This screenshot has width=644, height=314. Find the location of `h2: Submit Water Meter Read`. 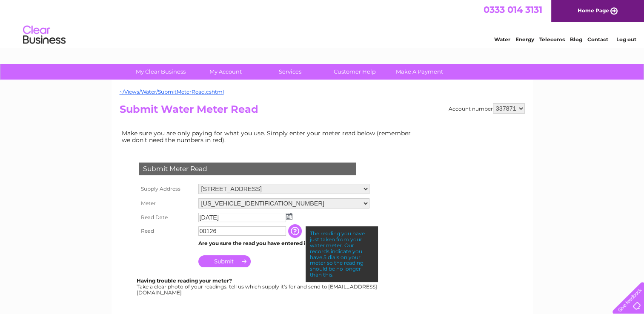

h2: Submit Water Meter Read is located at coordinates (322, 112).